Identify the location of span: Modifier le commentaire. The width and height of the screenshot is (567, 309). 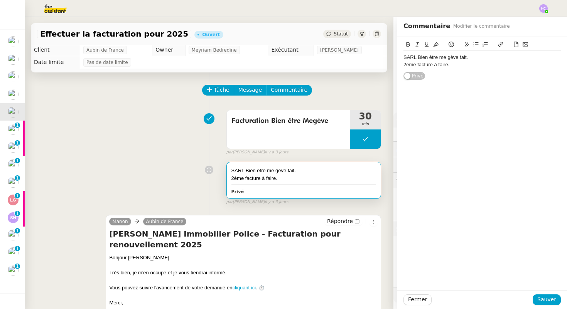
(481, 26).